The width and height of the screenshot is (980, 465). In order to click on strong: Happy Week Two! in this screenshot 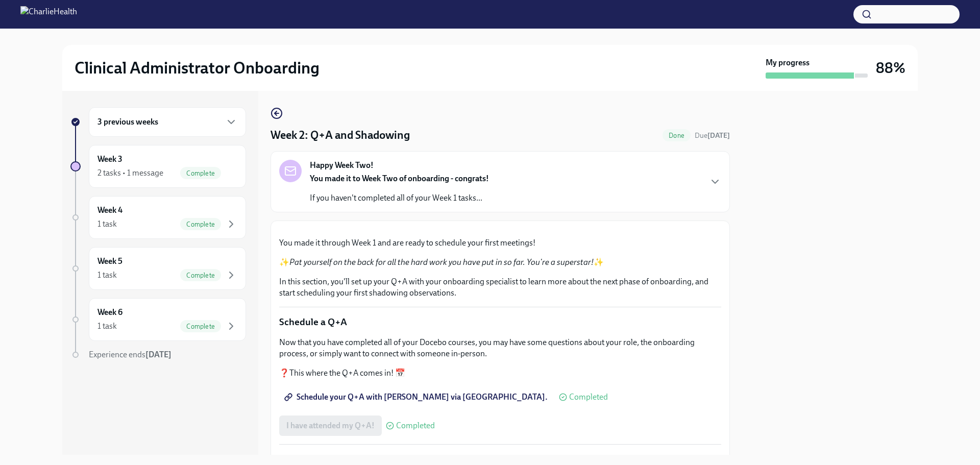, I will do `click(342, 165)`.